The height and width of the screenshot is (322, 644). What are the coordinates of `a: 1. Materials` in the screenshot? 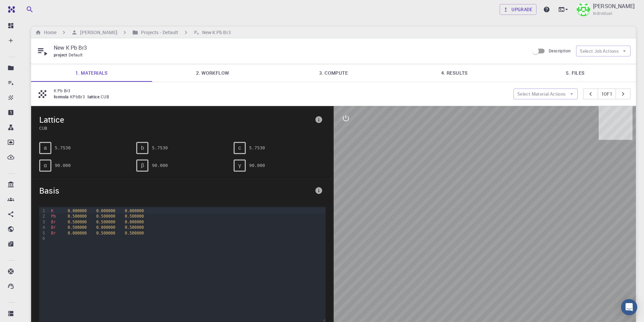 It's located at (92, 73).